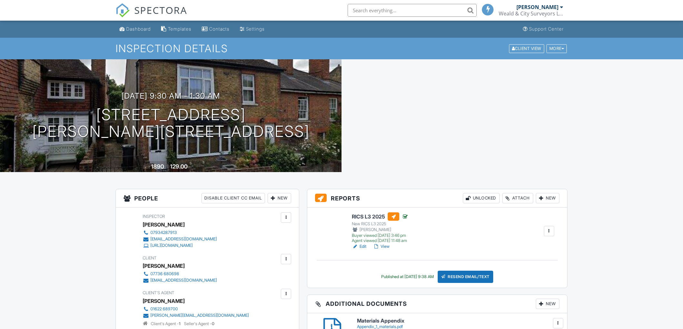  What do you see at coordinates (154, 216) in the screenshot?
I see `span: Inspector` at bounding box center [154, 216].